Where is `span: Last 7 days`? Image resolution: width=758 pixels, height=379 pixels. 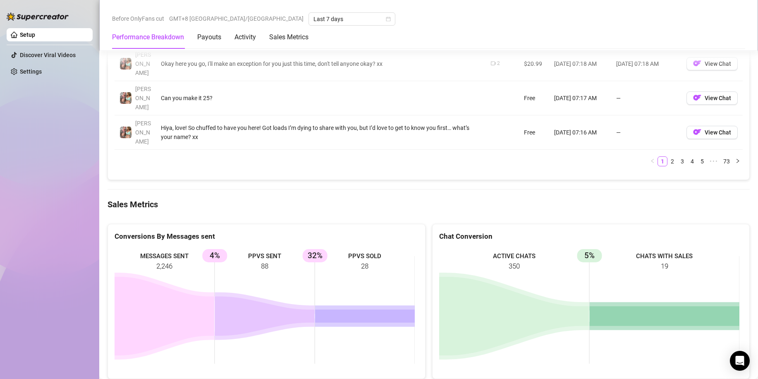
span: Last 7 days is located at coordinates (352, 19).